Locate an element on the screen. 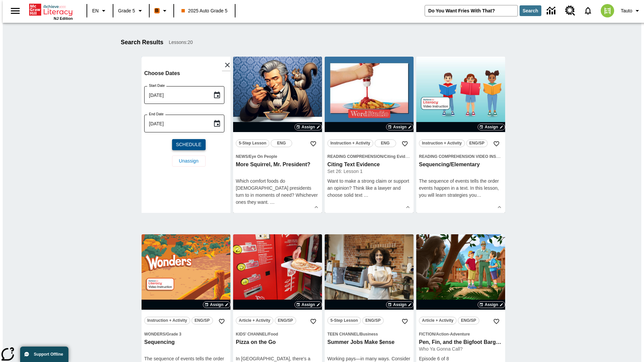  span: Citing Evidence is located at coordinates (399, 156).